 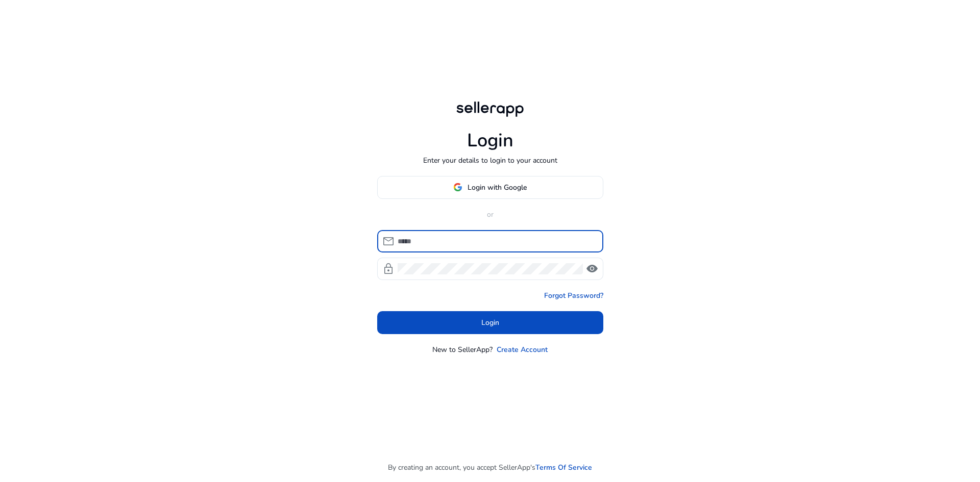 What do you see at coordinates (497, 187) in the screenshot?
I see `span: Login with Google` at bounding box center [497, 187].